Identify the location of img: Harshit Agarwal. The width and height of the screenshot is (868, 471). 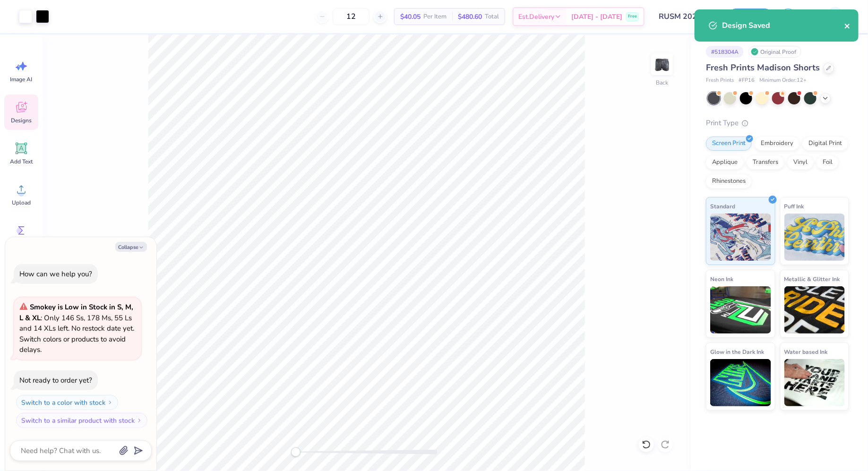
(836, 16).